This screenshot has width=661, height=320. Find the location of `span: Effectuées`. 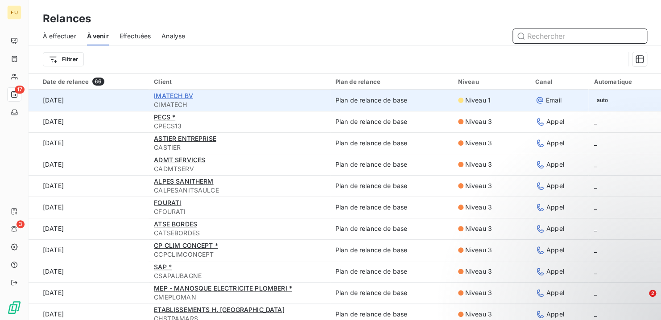

span: Effectuées is located at coordinates (135, 36).